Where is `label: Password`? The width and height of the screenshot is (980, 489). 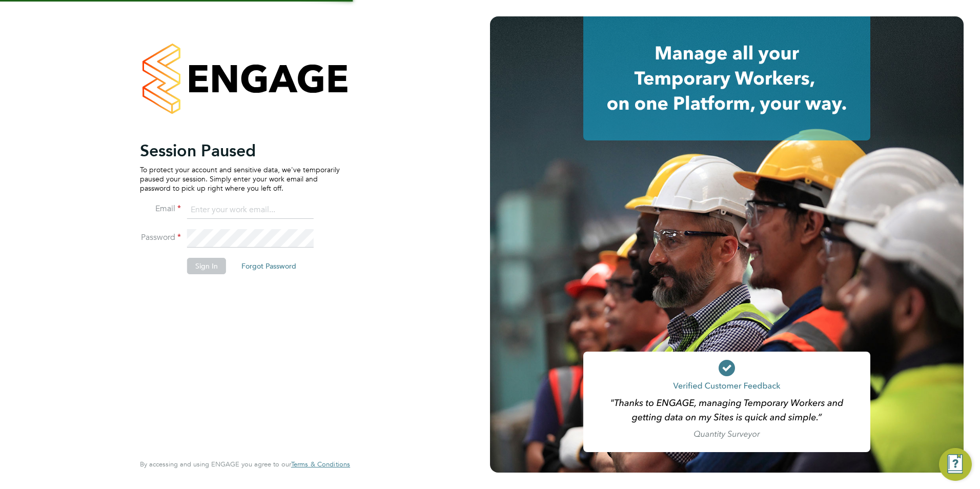
label: Password is located at coordinates (161, 237).